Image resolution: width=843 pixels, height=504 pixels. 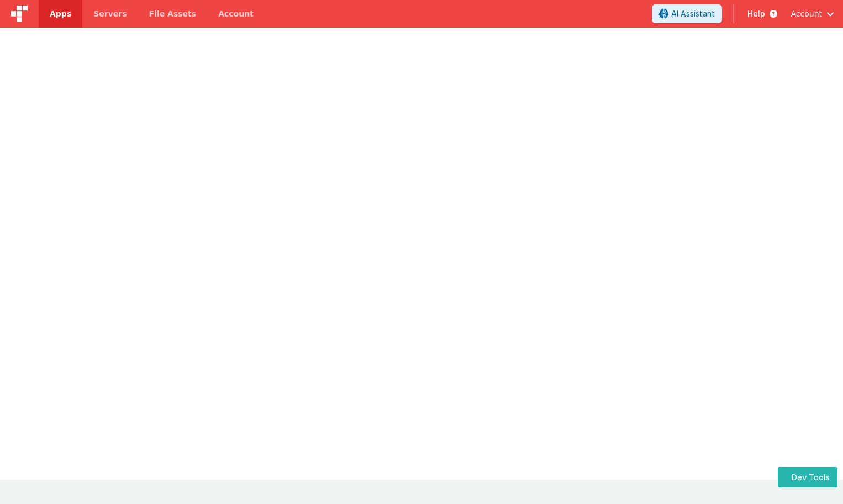 What do you see at coordinates (806, 14) in the screenshot?
I see `span: Account` at bounding box center [806, 14].